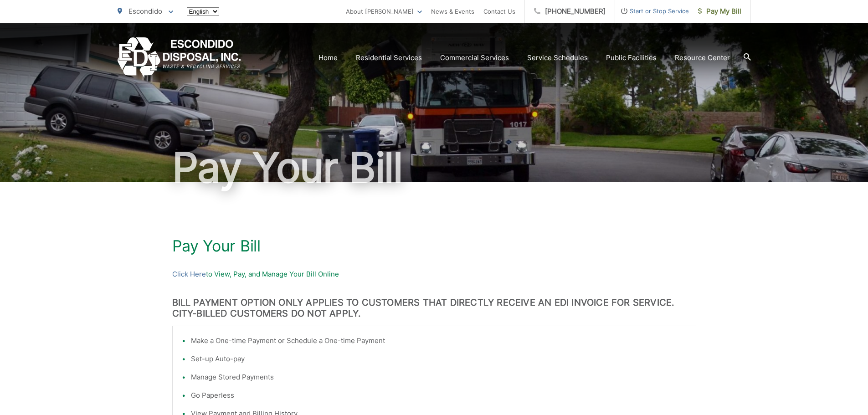  What do you see at coordinates (203, 11) in the screenshot?
I see `select: Select a language` at bounding box center [203, 11].